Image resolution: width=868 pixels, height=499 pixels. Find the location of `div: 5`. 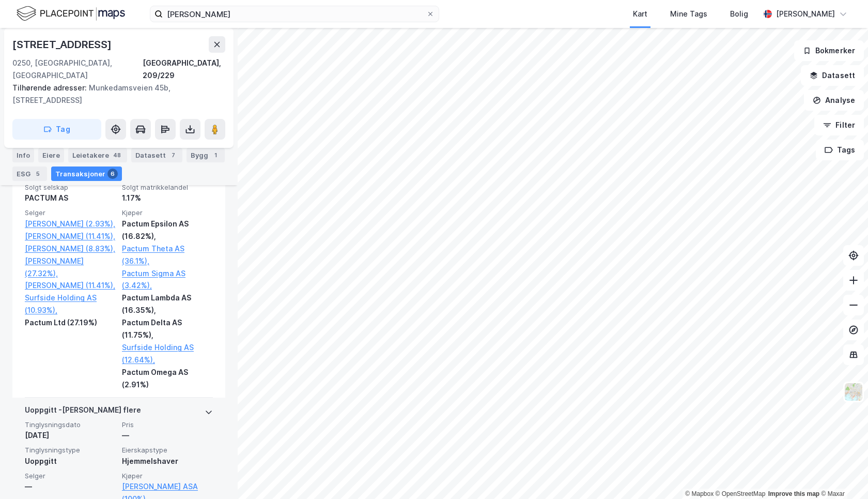

div: 5 is located at coordinates (38, 174).